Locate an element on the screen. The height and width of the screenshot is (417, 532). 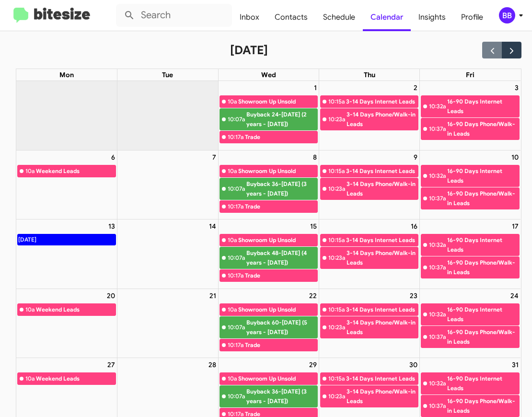
a: Friday is located at coordinates (470, 75).